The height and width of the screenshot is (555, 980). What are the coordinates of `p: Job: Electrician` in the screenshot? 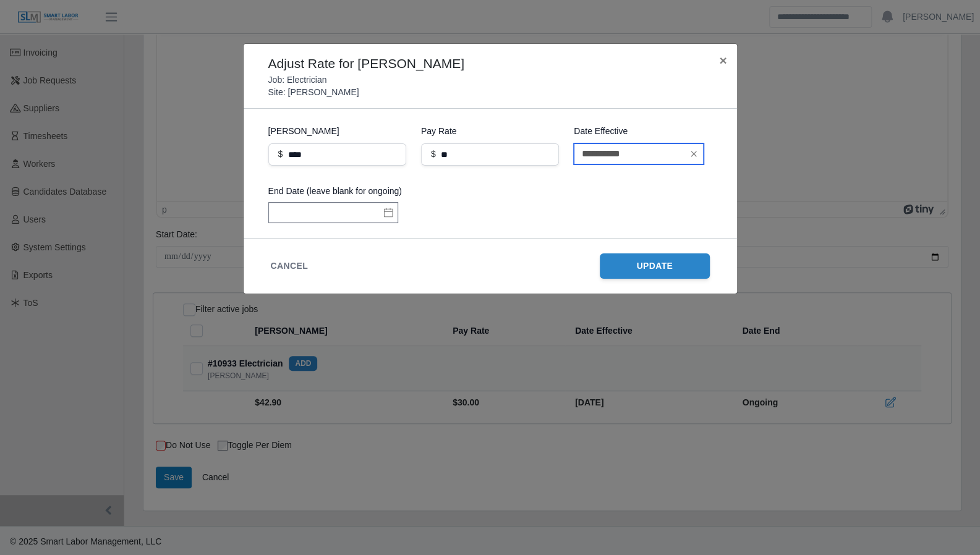 It's located at (298, 80).